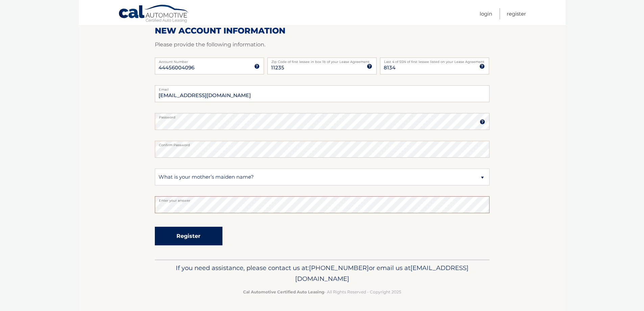 Image resolution: width=644 pixels, height=311 pixels. Describe the element at coordinates (322, 199) in the screenshot. I see `label: Enter your answer` at that location.